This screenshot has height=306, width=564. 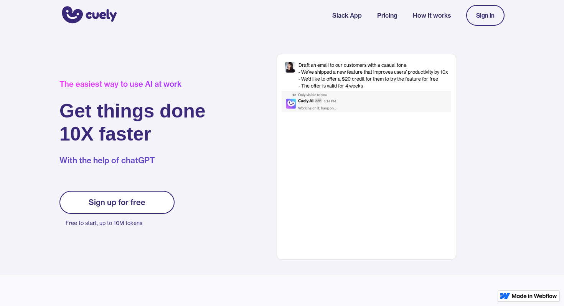 I want to click on div: Sign up for free, so click(x=117, y=202).